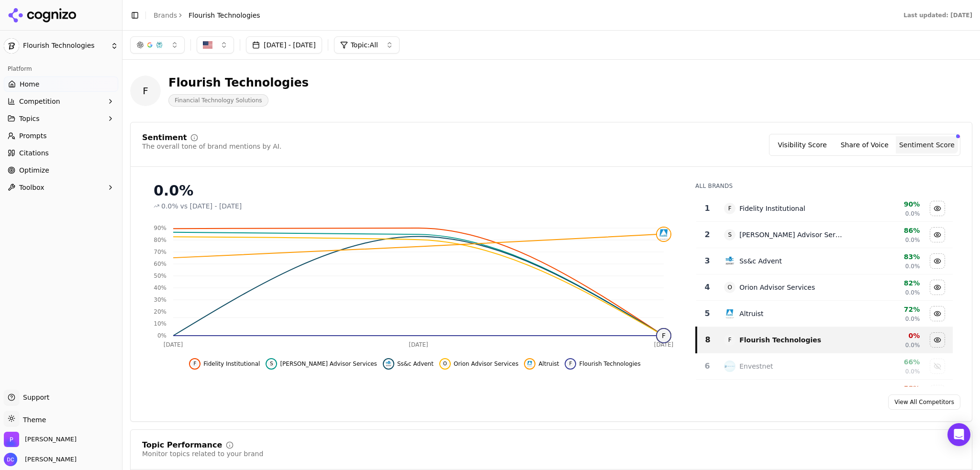  Describe the element at coordinates (886, 388) in the screenshot. I see `div: 58%` at that location.